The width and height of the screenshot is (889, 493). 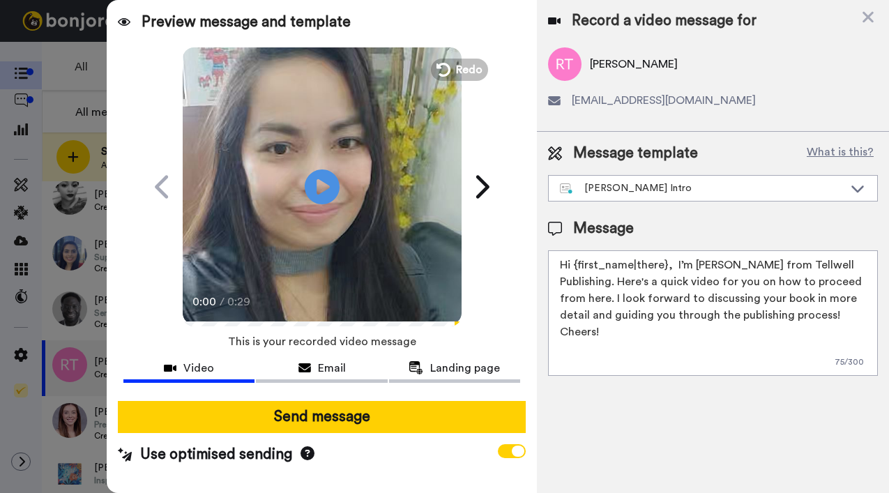 What do you see at coordinates (322, 417) in the screenshot?
I see `button: Send message` at bounding box center [322, 417].